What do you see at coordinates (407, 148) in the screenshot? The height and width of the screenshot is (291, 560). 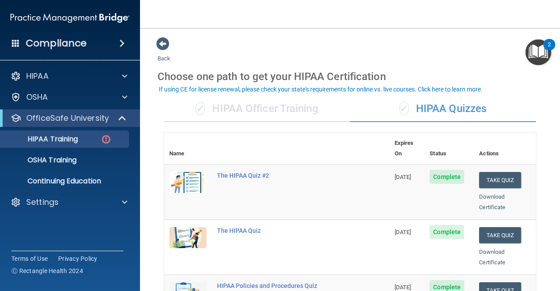 I see `th: Expires On` at bounding box center [407, 148].